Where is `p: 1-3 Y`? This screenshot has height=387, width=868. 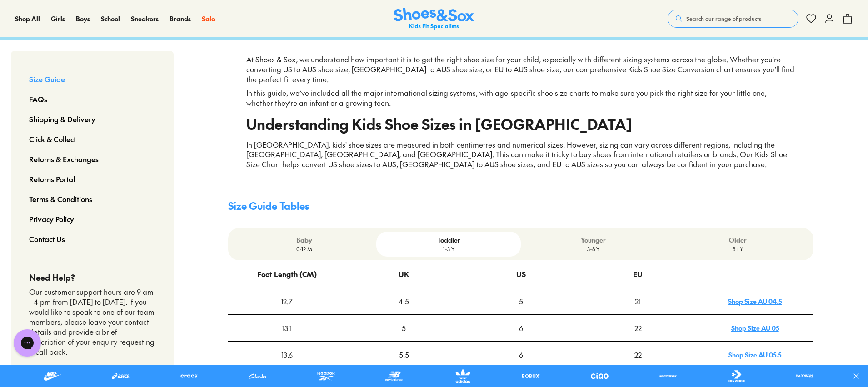 p: 1-3 Y is located at coordinates (449, 249).